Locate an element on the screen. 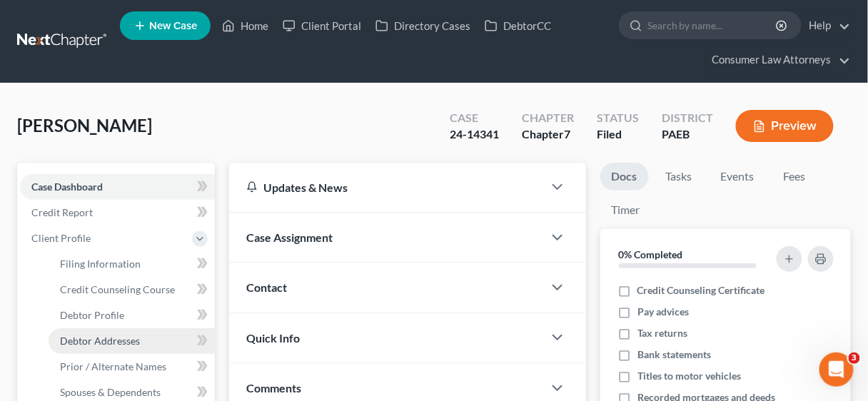  a: Debtor Profile is located at coordinates (131, 315).